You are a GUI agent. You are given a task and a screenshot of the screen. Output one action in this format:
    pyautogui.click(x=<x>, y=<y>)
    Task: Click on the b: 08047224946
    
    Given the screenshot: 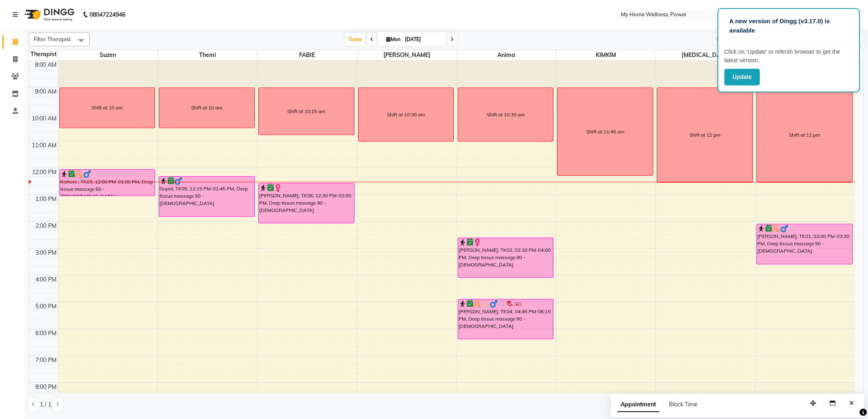 What is the action you would take?
    pyautogui.click(x=108, y=15)
    